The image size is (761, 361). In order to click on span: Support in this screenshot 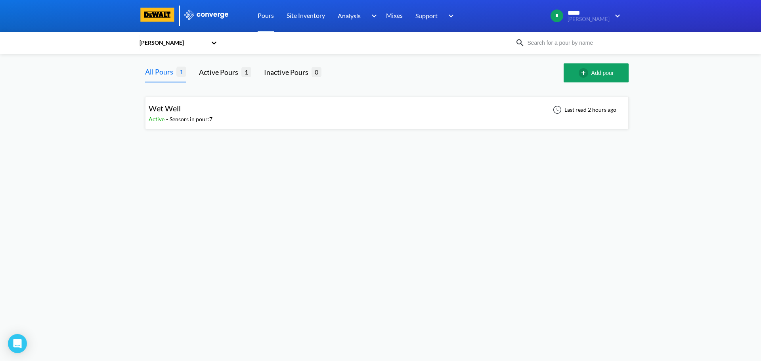, I will do `click(426, 15)`.